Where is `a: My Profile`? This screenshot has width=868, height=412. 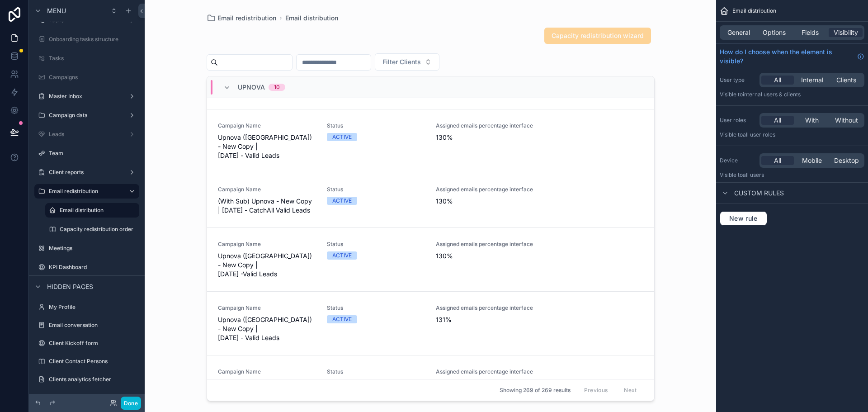 a: My Profile is located at coordinates (87, 307).